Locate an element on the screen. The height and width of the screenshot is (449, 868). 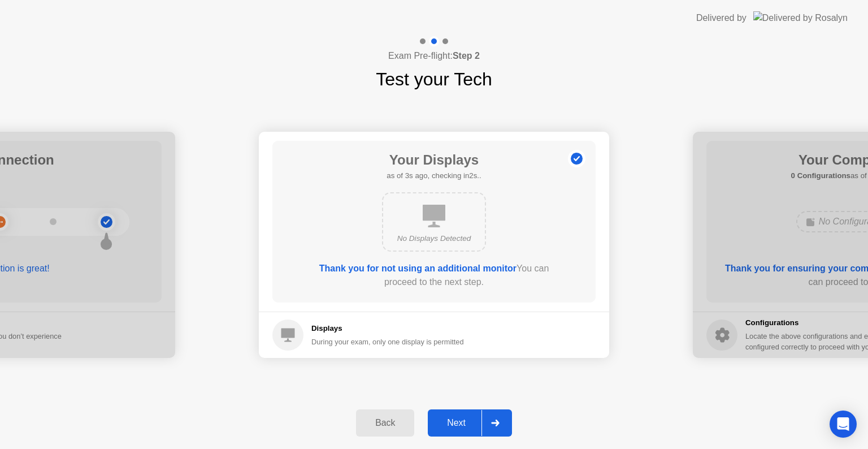
div: Next is located at coordinates (456, 423).